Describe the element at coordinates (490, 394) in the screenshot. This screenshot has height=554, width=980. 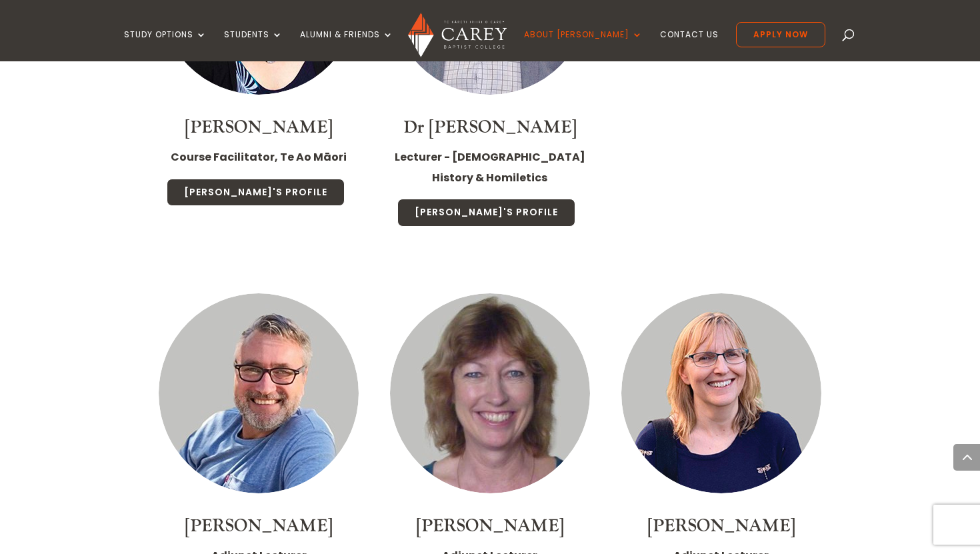
I see `img: Adjunct_Raewyn Moodie_300x300_2023-Dec` at that location.